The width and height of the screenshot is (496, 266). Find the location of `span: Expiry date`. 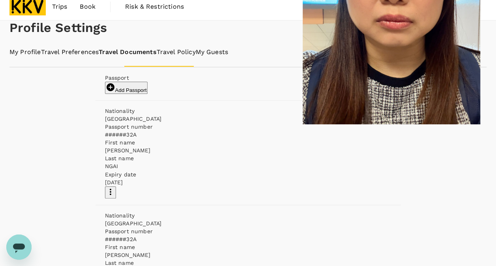

span: Expiry date is located at coordinates (121, 174).